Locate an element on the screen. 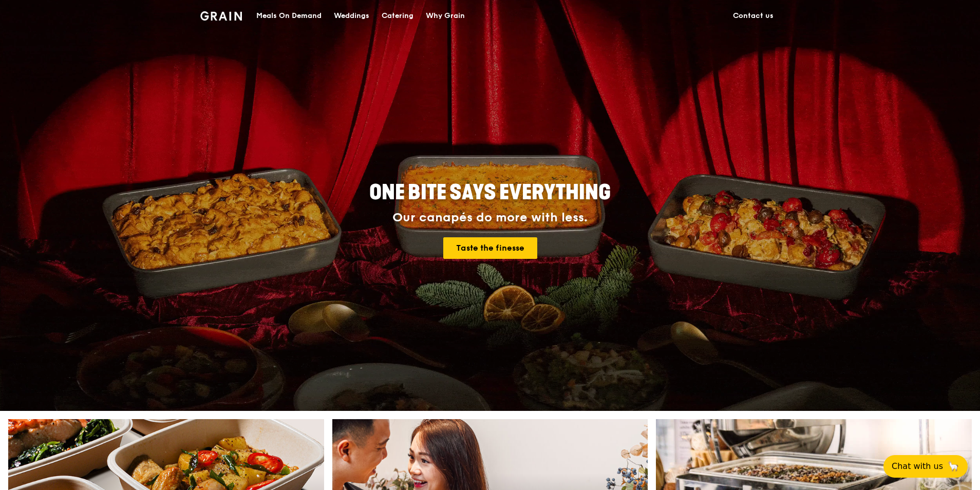 The height and width of the screenshot is (490, 980). a: Taste the finesse is located at coordinates (490, 248).